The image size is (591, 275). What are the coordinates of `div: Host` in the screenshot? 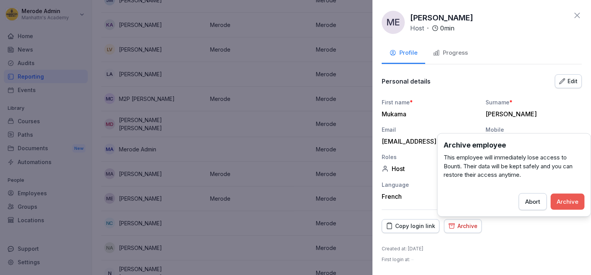 It's located at (430, 168).